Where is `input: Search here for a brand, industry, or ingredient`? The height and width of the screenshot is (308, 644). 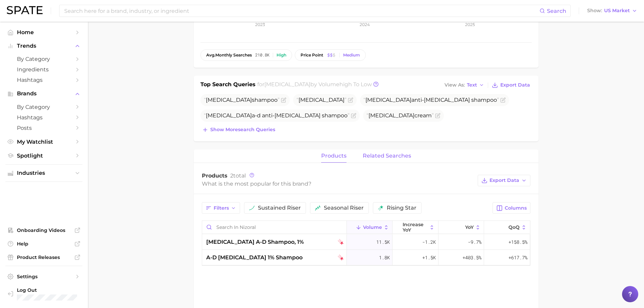 input: Search here for a brand, industry, or ingredient is located at coordinates (301, 11).